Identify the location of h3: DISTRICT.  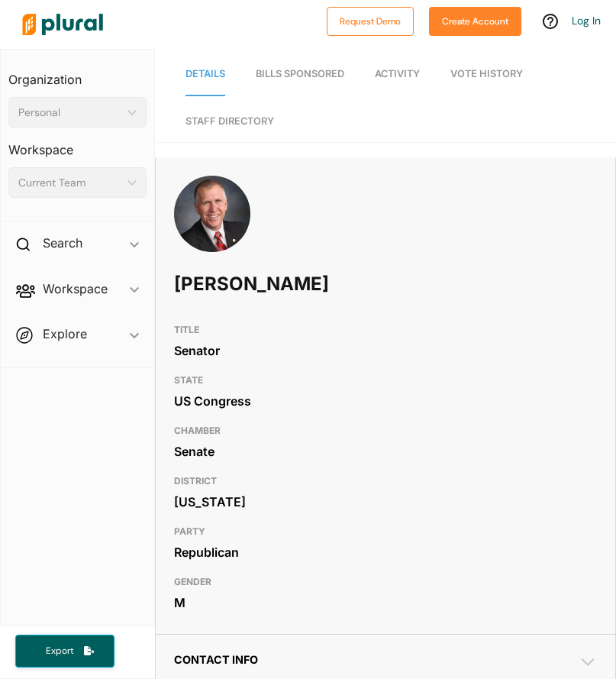
(385, 481).